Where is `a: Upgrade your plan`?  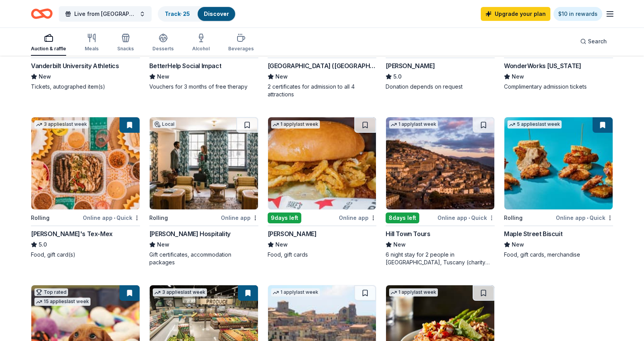 a: Upgrade your plan is located at coordinates (516, 14).